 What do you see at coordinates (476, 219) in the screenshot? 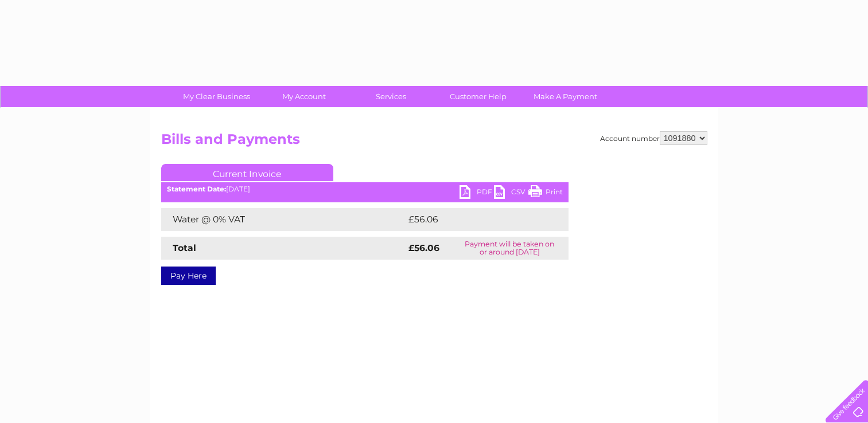
I see `td: £56.06` at bounding box center [476, 219].